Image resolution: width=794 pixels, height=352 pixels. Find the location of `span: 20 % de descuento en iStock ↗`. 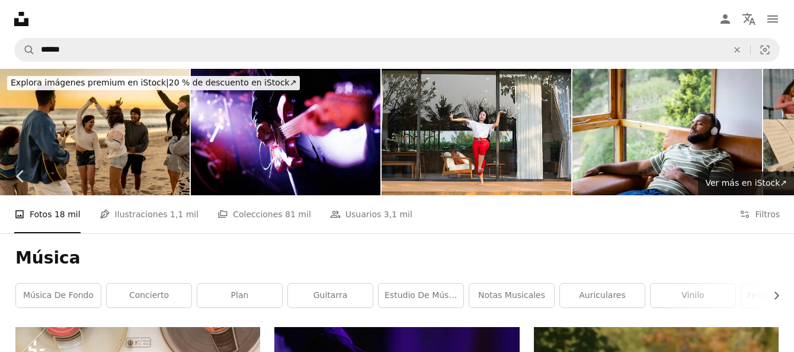

span: 20 % de descuento en iStock ↗ is located at coordinates (154, 82).